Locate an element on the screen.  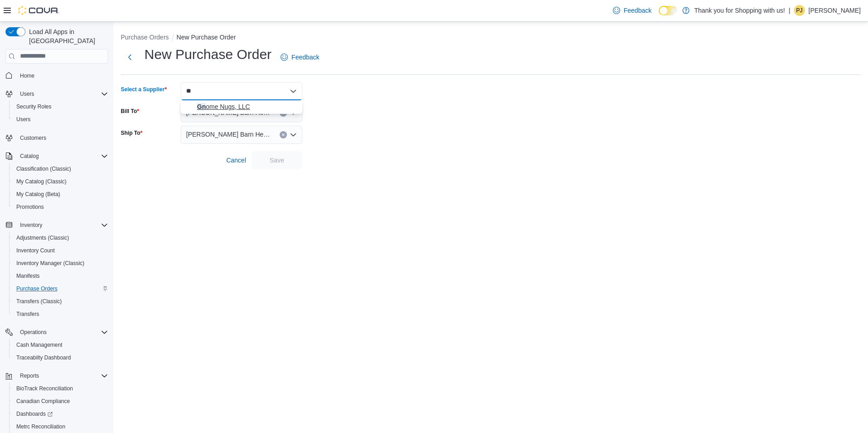
span: Catalog is located at coordinates (29, 157).